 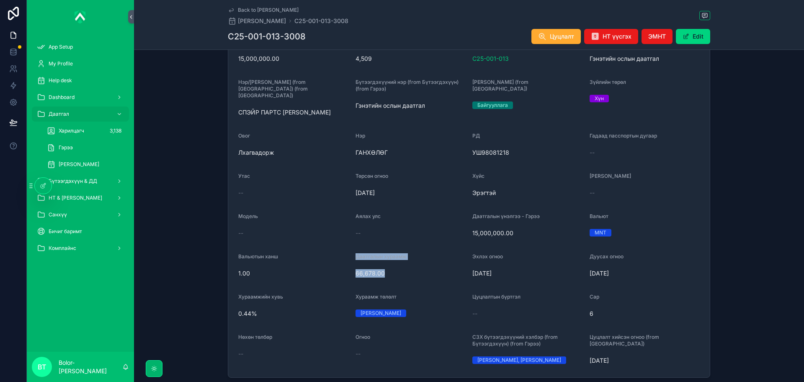 What do you see at coordinates (73, 181) in the screenshot?
I see `span: Бүтээгдэхүүн & ДД` at bounding box center [73, 181].